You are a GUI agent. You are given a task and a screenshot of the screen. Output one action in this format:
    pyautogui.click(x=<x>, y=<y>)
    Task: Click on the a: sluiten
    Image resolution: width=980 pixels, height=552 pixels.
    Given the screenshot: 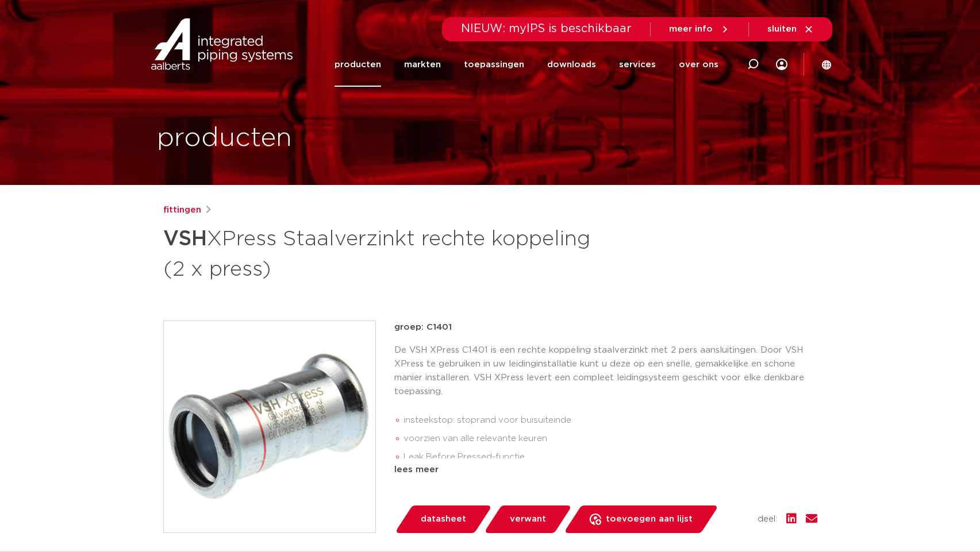 What is the action you would take?
    pyautogui.click(x=791, y=29)
    